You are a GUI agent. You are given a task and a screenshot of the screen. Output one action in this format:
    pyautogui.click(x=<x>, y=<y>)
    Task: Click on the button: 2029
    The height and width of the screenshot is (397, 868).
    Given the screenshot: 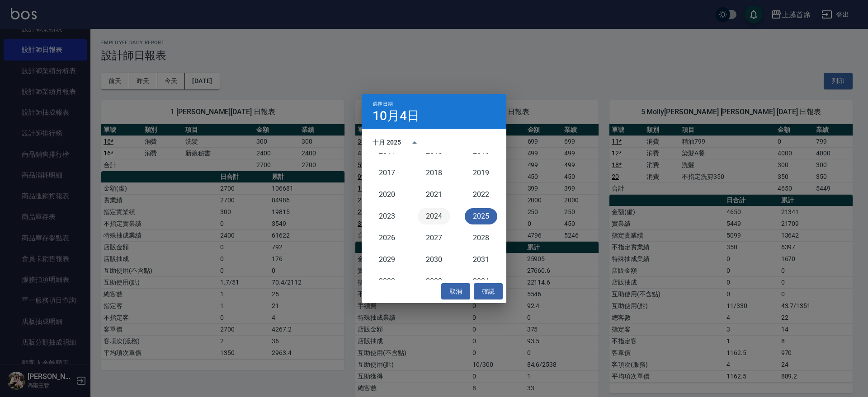 What is the action you would take?
    pyautogui.click(x=387, y=259)
    